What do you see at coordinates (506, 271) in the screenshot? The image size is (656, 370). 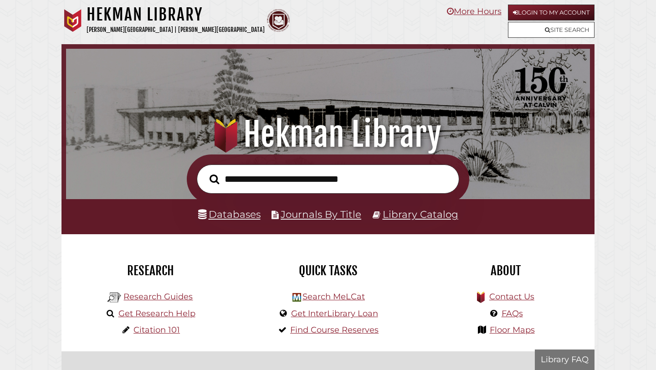 I see `h2: About` at bounding box center [506, 271].